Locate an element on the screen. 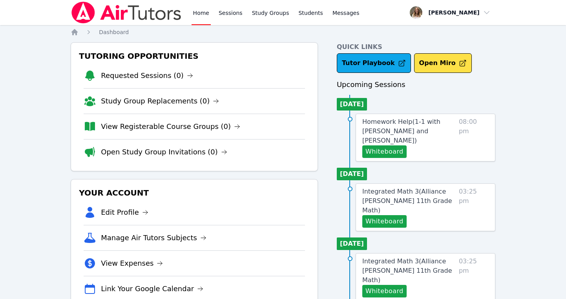 The image size is (566, 299). span: Messages is located at coordinates (346, 13).